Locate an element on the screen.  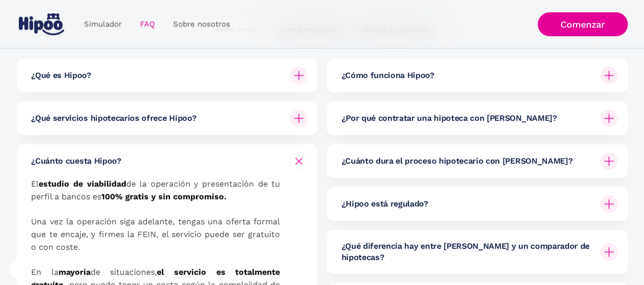
strong: estudio de viabilidad is located at coordinates (82, 184).